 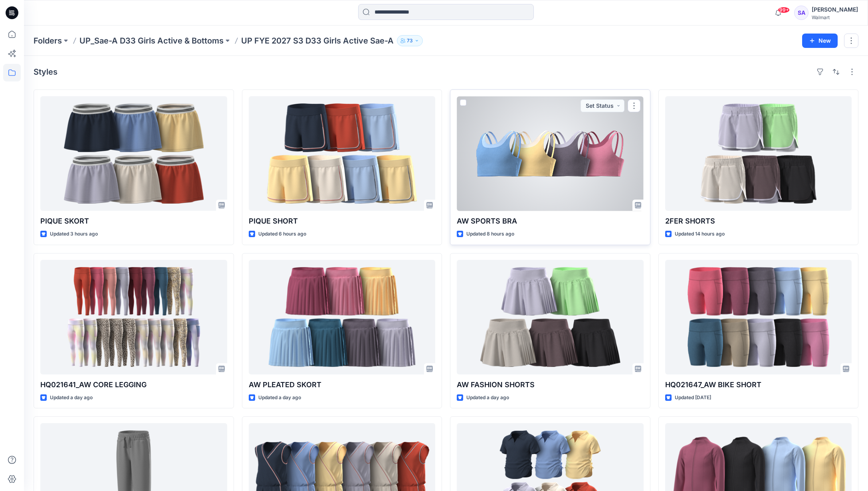 What do you see at coordinates (134, 221) in the screenshot?
I see `p: PIQUE SKORT` at bounding box center [134, 221].